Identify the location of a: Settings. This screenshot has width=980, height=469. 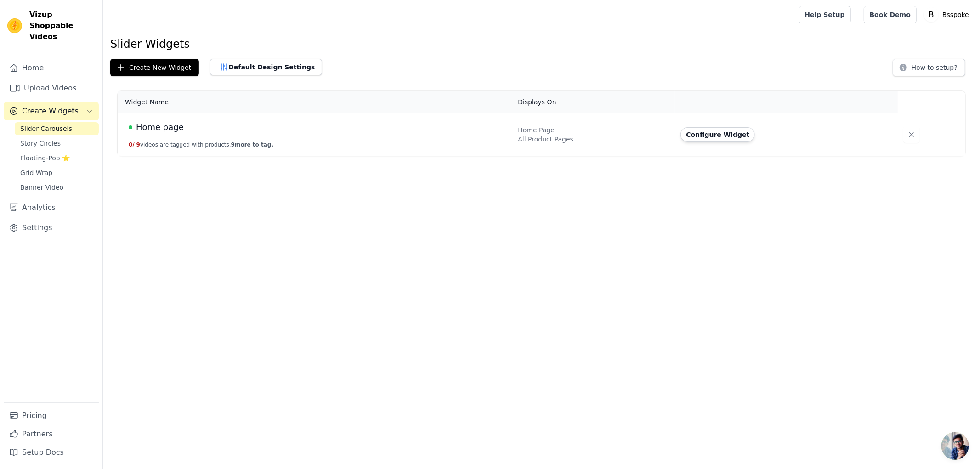
(51, 228).